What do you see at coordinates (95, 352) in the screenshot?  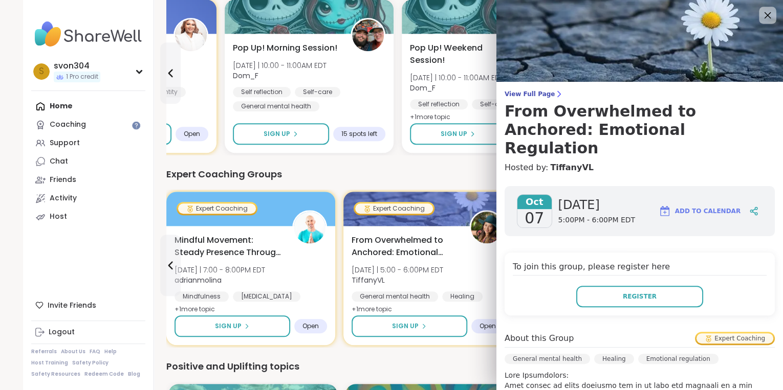 I see `a: FAQ` at bounding box center [95, 352].